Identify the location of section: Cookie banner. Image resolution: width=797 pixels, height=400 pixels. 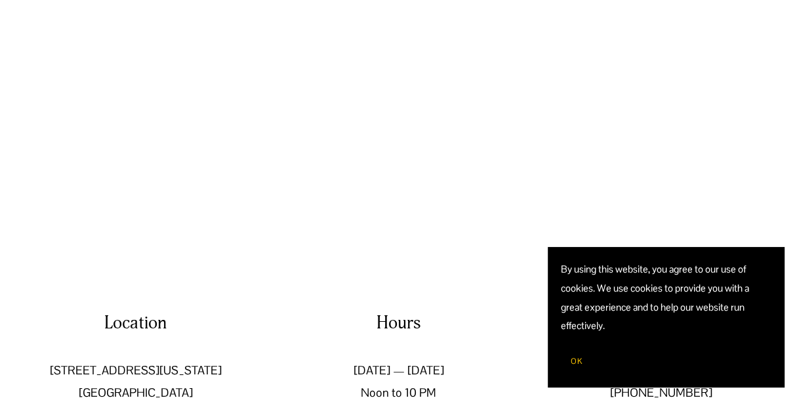
(666, 316).